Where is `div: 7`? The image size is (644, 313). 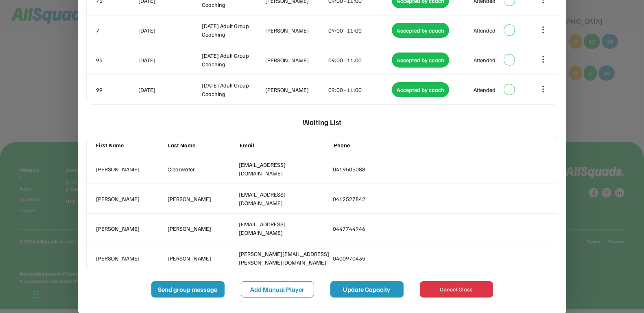 div: 7 is located at coordinates (117, 30).